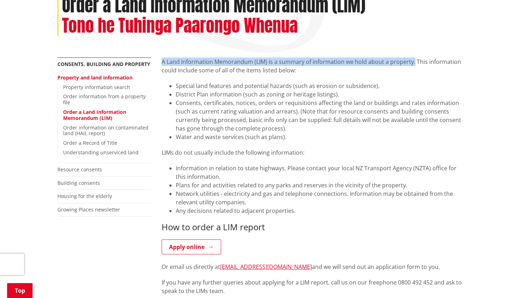 The width and height of the screenshot is (521, 298). What do you see at coordinates (320, 198) in the screenshot?
I see `li: Network utilities - electricity and gas and telephone connections. Information may be obtained fr...` at bounding box center [320, 198].